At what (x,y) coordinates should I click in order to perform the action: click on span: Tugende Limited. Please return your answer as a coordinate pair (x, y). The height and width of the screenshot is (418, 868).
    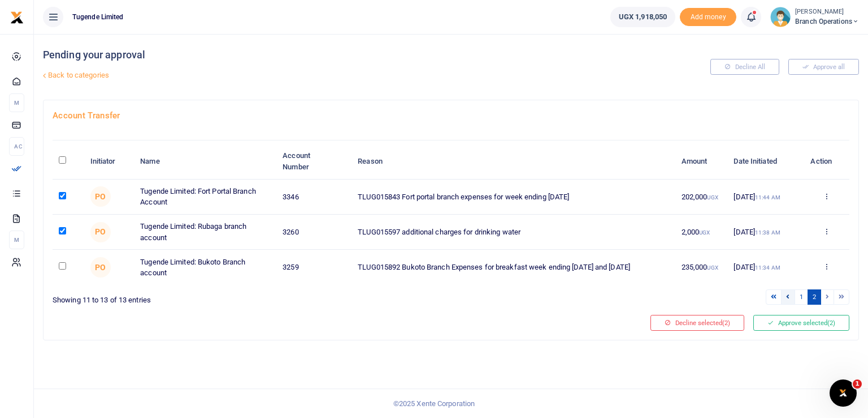
    Looking at the image, I should click on (97, 17).